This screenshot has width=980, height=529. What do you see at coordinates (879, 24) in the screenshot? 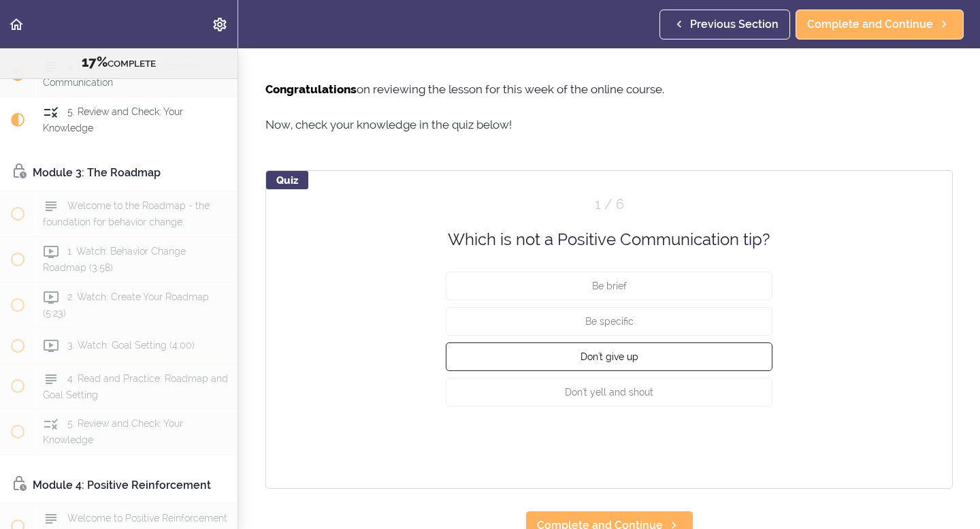
I see `a: Complete and Continue` at bounding box center [879, 24].